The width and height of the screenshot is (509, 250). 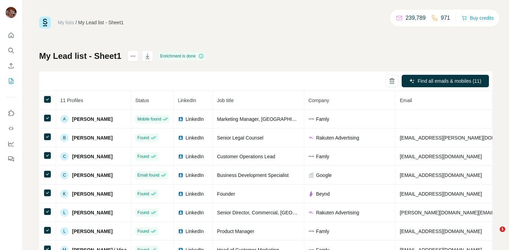 What do you see at coordinates (64, 119) in the screenshot?
I see `div: A` at bounding box center [64, 119].